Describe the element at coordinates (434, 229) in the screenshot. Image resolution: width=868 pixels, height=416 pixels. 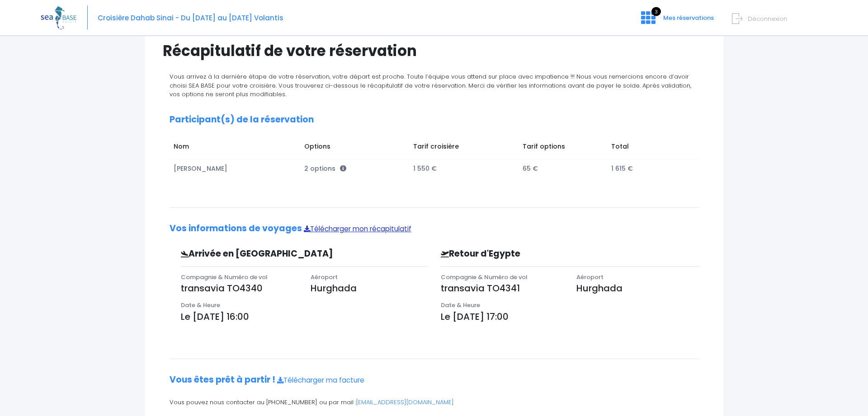
I see `h2: Vos informations de voyages` at that location.